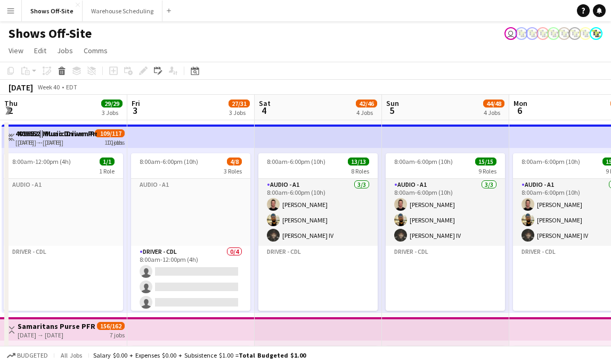 This screenshot has width=611, height=364. Describe the element at coordinates (191, 232) in the screenshot. I see `div: 8:00am-6:00pm (10h)4/83 RolesAudio - A1Driver - CDL0/48:00am-12:00pm (4h)` at that location.